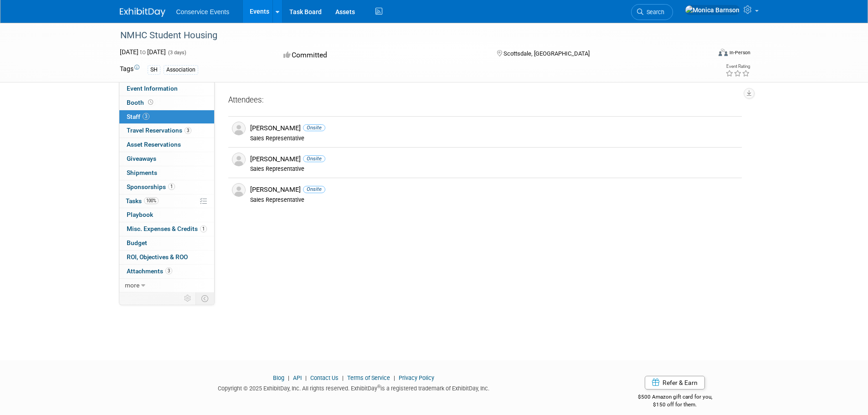 Image resolution: width=868 pixels, height=415 pixels. Describe the element at coordinates (167, 286) in the screenshot. I see `a: more` at that location.